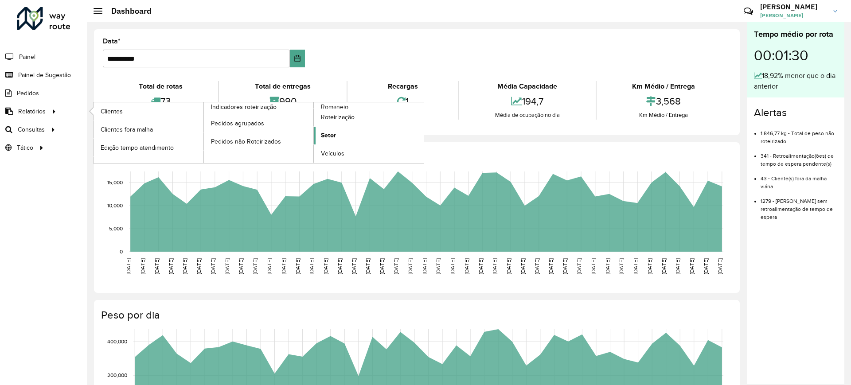  Describe the element at coordinates (795, 81) in the screenshot. I see `div: 18,92% menor que o dia anterior` at that location.